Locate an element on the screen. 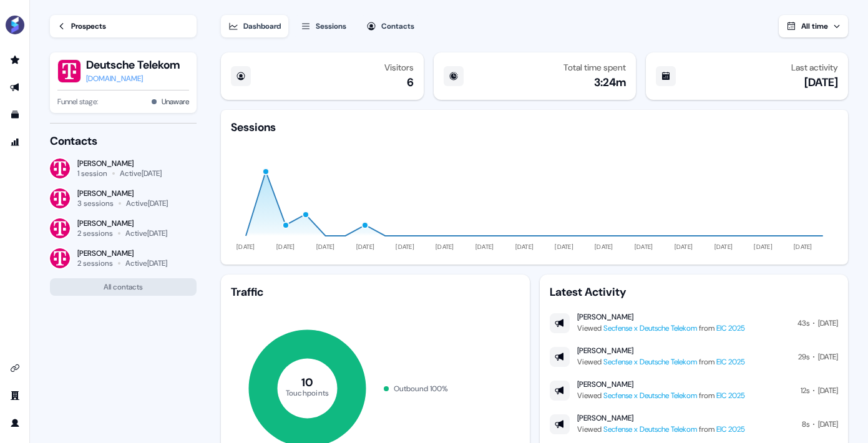  button: Contacts is located at coordinates (390, 27).